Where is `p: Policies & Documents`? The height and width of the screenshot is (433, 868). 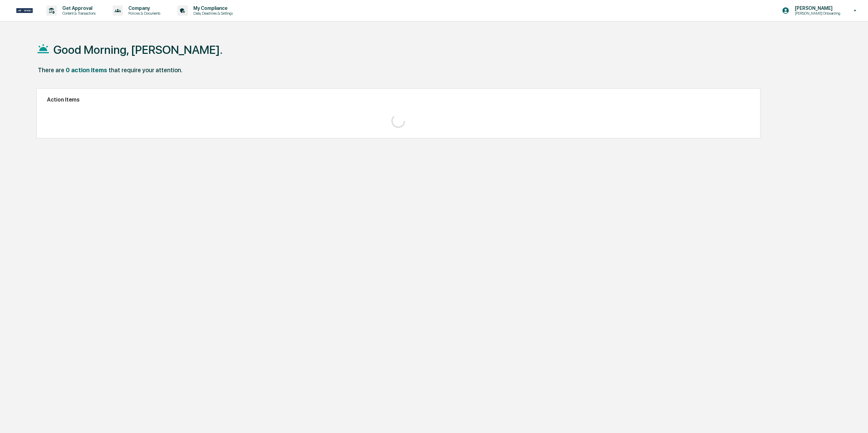
p: Policies & Documents is located at coordinates (143, 14).